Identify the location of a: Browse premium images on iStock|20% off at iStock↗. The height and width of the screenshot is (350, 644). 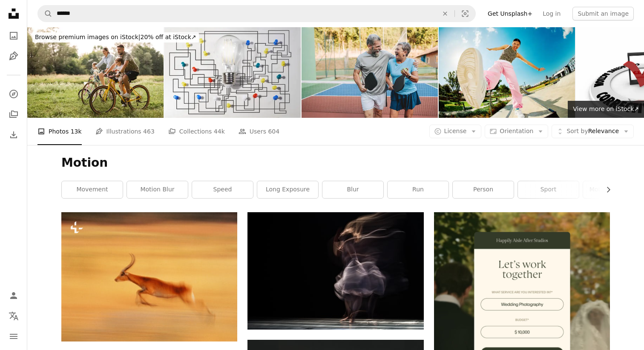
(115, 38).